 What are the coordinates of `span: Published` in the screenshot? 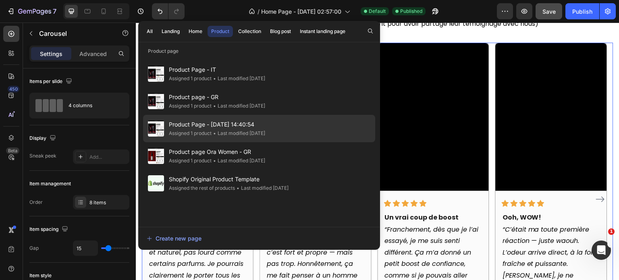 It's located at (411, 11).